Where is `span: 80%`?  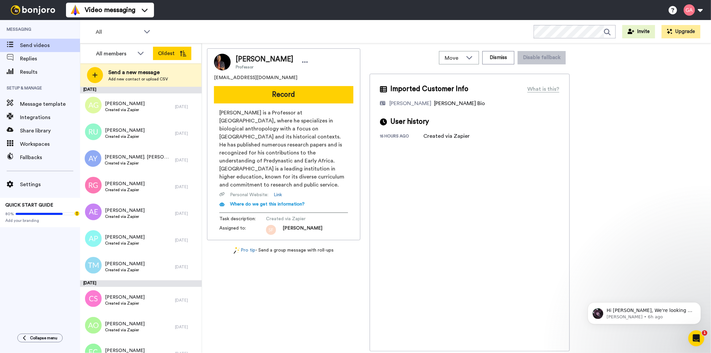 span: 80% is located at coordinates (10, 214).